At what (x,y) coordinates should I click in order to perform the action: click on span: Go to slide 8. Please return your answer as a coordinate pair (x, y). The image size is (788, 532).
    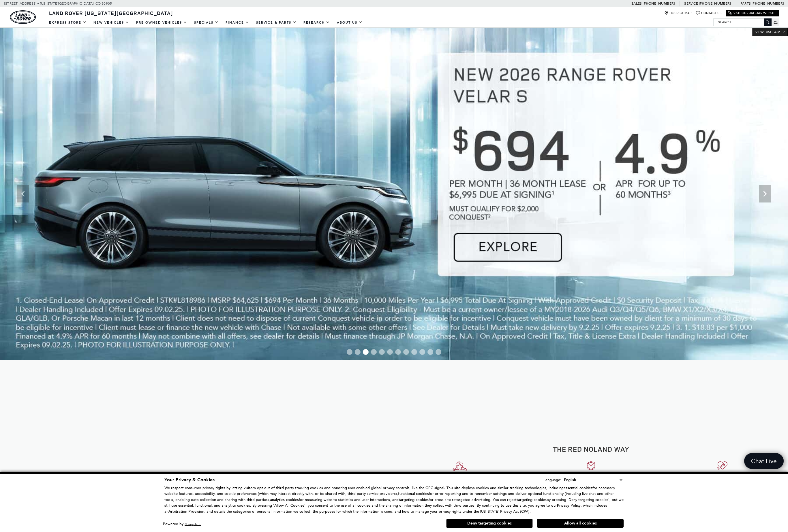
    Looking at the image, I should click on (406, 352).